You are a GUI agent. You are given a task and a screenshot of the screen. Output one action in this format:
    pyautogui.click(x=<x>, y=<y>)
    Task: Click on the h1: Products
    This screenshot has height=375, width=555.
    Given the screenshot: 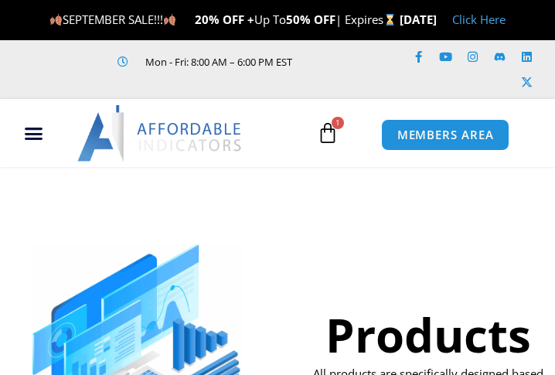 What is the action you would take?
    pyautogui.click(x=428, y=334)
    